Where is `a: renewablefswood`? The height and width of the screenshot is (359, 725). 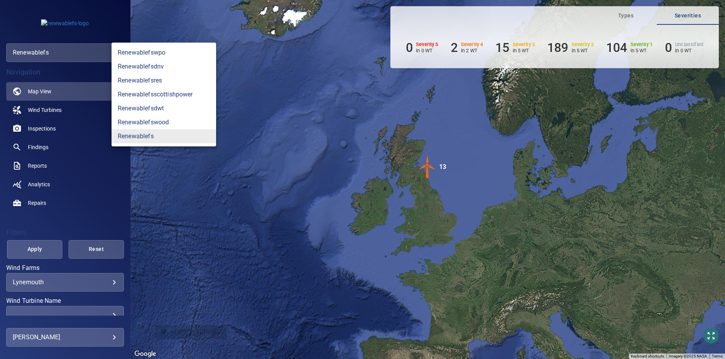
a: renewablefswood is located at coordinates (164, 122).